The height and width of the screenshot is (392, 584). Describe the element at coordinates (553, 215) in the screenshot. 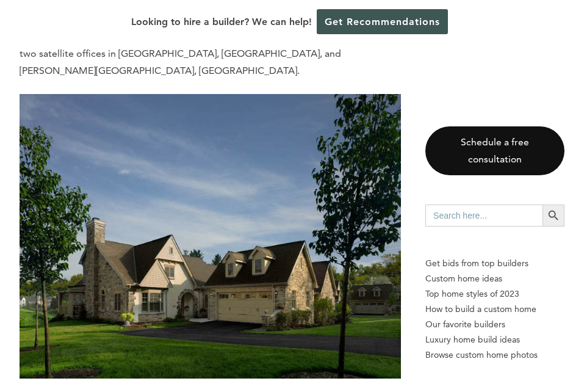

I see `svg: Search` at that location.